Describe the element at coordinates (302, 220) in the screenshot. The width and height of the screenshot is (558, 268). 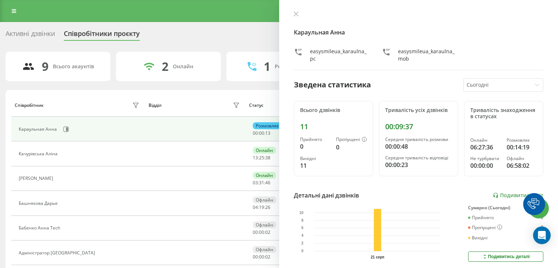
I see `text: 8` at that location.